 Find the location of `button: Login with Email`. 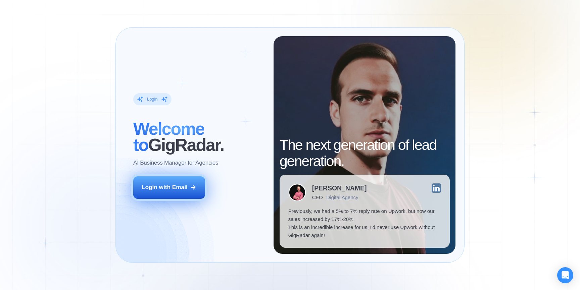

button: Login with Email is located at coordinates (169, 188).